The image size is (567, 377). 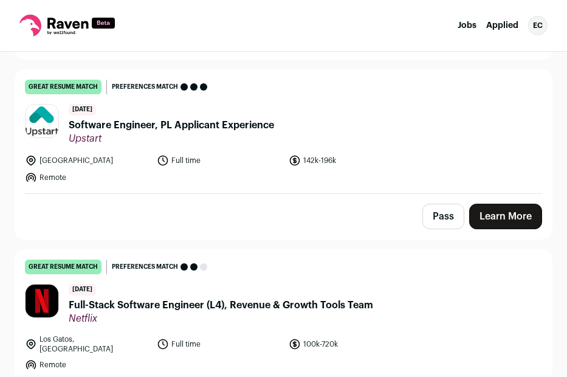 I want to click on img: b62aa42298112786ee09b448f8424fe8214e8e4b0f39baff56fdf86041132ec2.jpg, so click(x=42, y=121).